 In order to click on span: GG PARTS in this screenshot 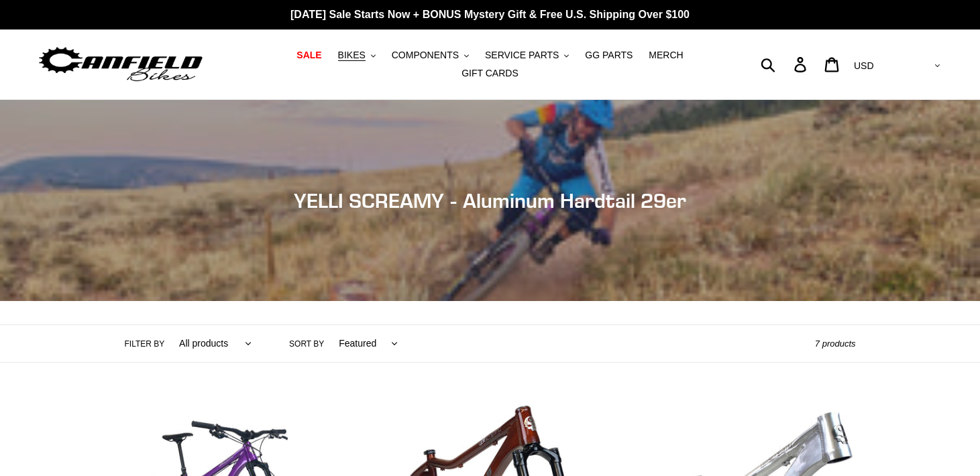, I will do `click(609, 55)`.